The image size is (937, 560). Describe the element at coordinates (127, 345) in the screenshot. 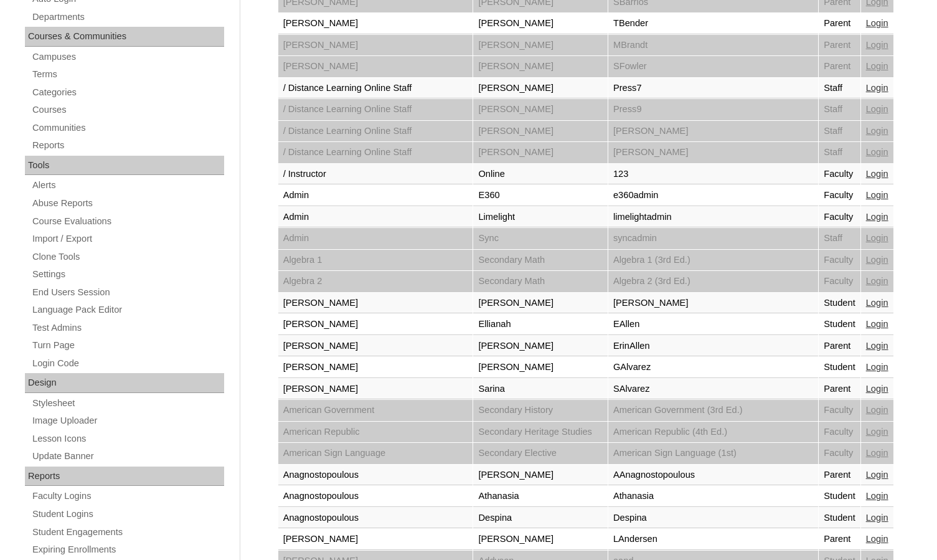

I see `a: Turn Page` at that location.